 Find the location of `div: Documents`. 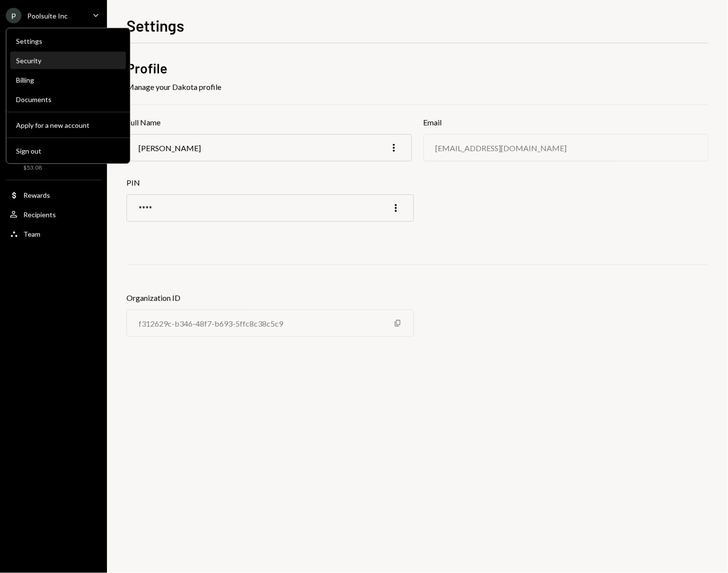

div: Documents is located at coordinates (68, 99).